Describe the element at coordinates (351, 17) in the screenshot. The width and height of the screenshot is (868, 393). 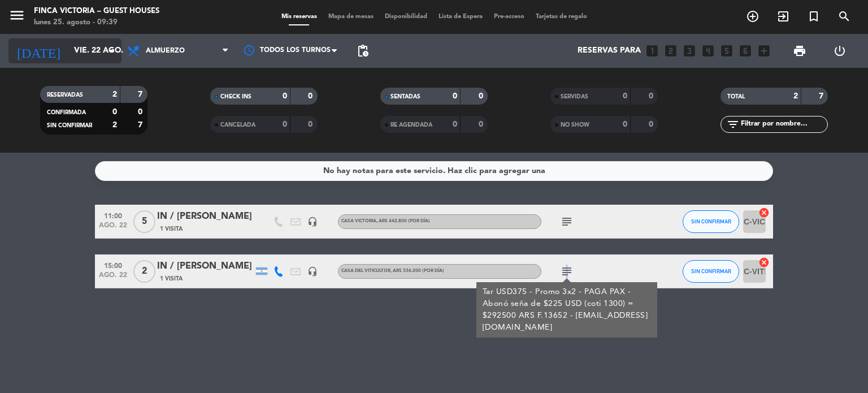
I see `span: Mapa de mesas` at that location.